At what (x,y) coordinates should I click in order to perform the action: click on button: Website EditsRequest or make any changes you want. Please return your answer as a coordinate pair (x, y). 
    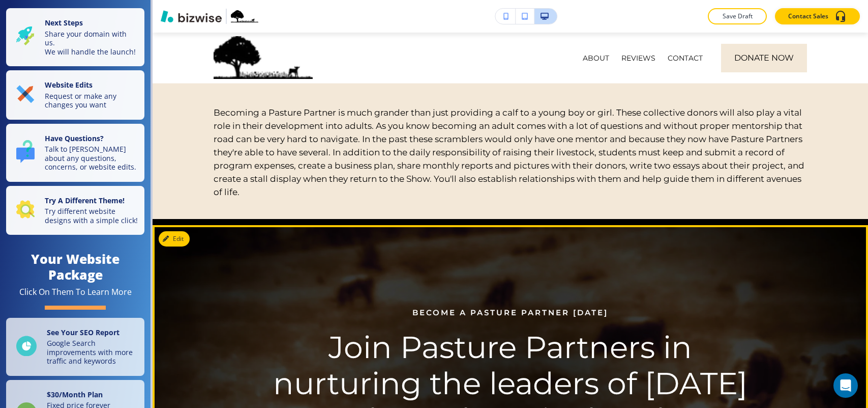
    Looking at the image, I should click on (75, 95).